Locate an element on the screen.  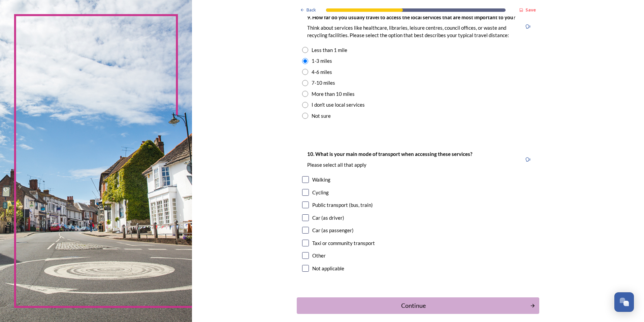
div: Public transport (bus, train) is located at coordinates (342, 205).